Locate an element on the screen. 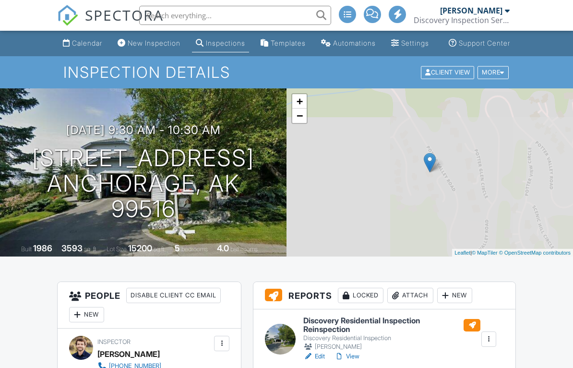  div: Automations is located at coordinates (354, 43).